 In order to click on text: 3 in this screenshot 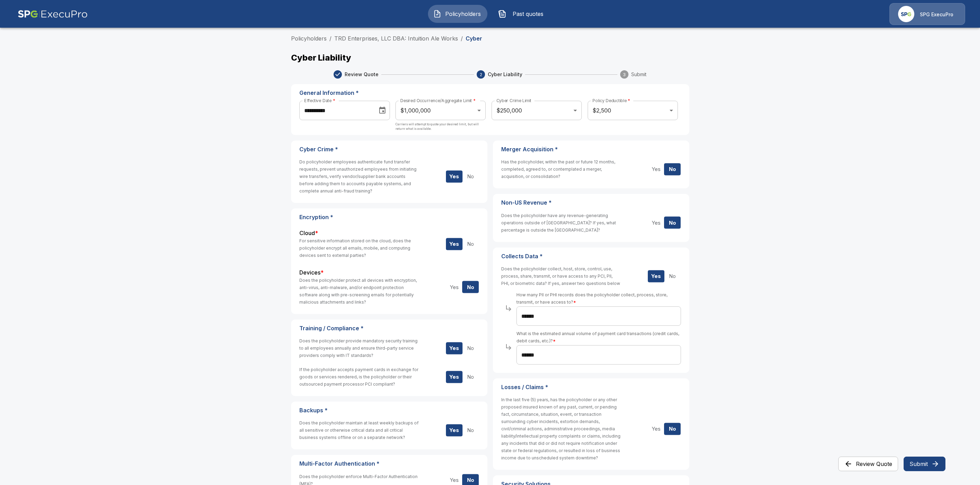, I will do `click(625, 74)`.